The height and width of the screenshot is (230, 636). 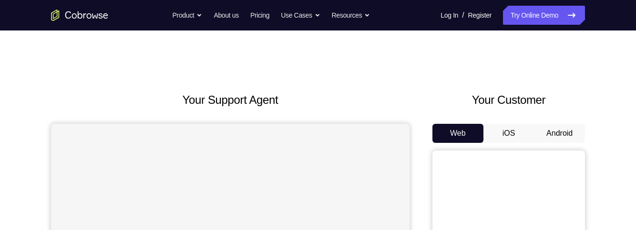 What do you see at coordinates (230, 100) in the screenshot?
I see `h2: Your Support Agent` at bounding box center [230, 100].